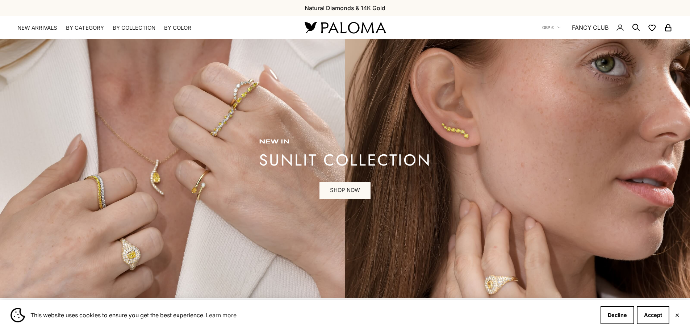  What do you see at coordinates (85, 28) in the screenshot?
I see `summary: By Category` at bounding box center [85, 28].